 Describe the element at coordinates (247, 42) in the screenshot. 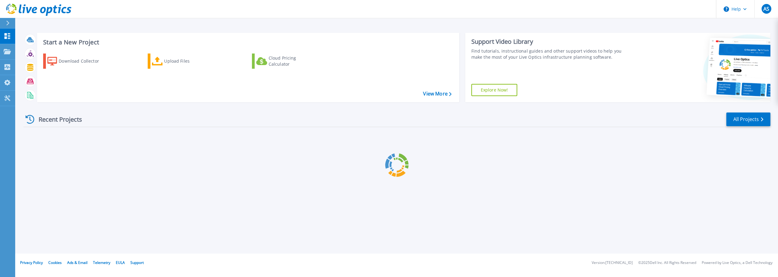

I see `h3: Start a New Project` at that location.